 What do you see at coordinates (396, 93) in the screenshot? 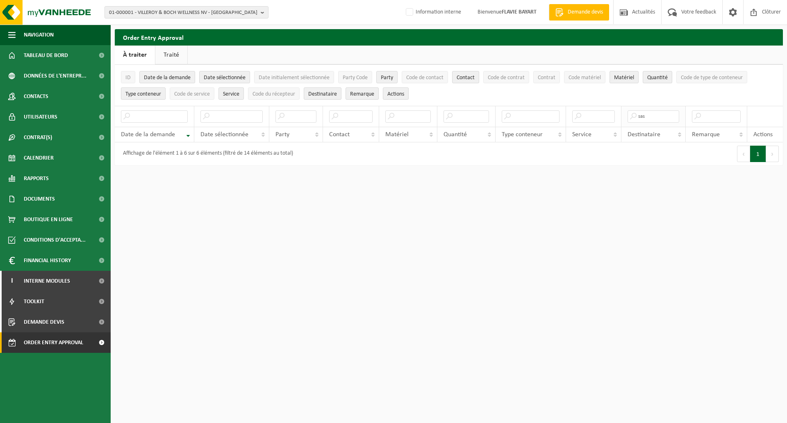
I see `button: Actions` at bounding box center [396, 93].